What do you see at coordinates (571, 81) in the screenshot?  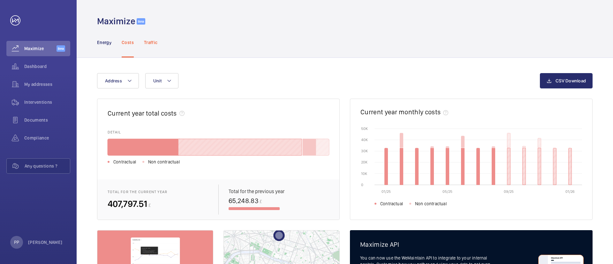 I see `span: CSV Download` at bounding box center [571, 81].